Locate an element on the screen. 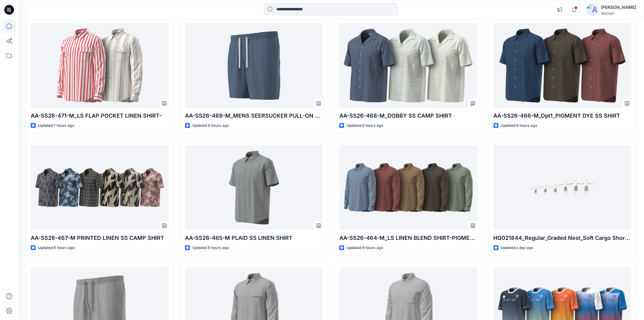 This screenshot has width=644, height=320. p: HQ021844_Regular_Graded Nest_Soft Cargo Short -15 is located at coordinates (562, 238).